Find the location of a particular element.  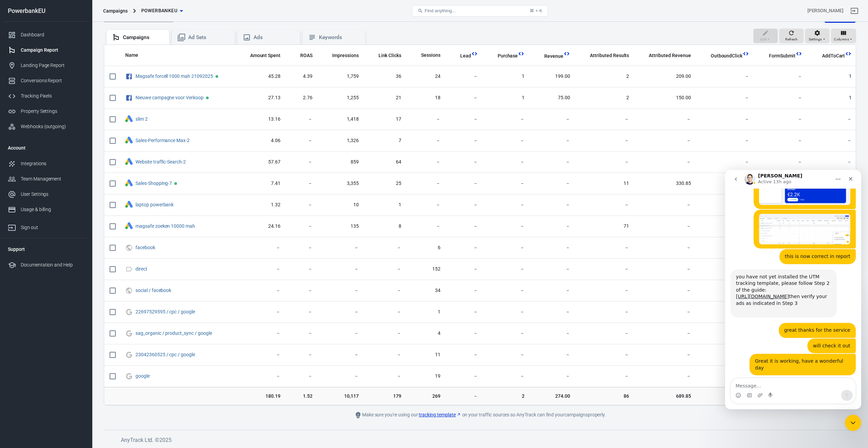

span: FormSubmit is located at coordinates (777, 56).